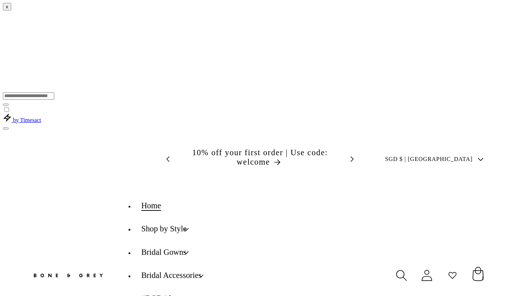  I want to click on img: Bone and Grey Bridal, so click(68, 276).